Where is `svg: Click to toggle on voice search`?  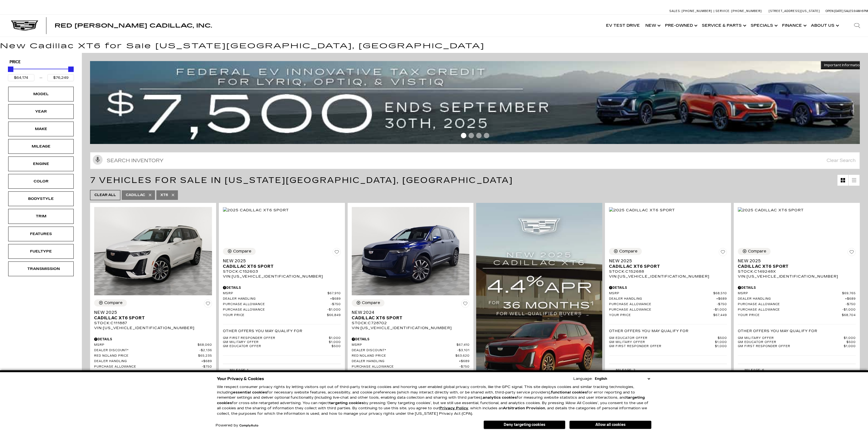
svg: Click to toggle on voice search is located at coordinates (98, 160).